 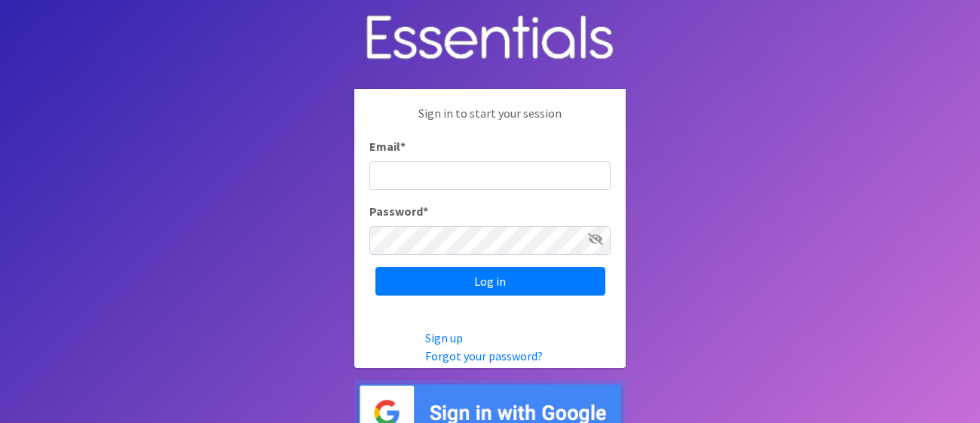 I want to click on label: Password, so click(x=399, y=212).